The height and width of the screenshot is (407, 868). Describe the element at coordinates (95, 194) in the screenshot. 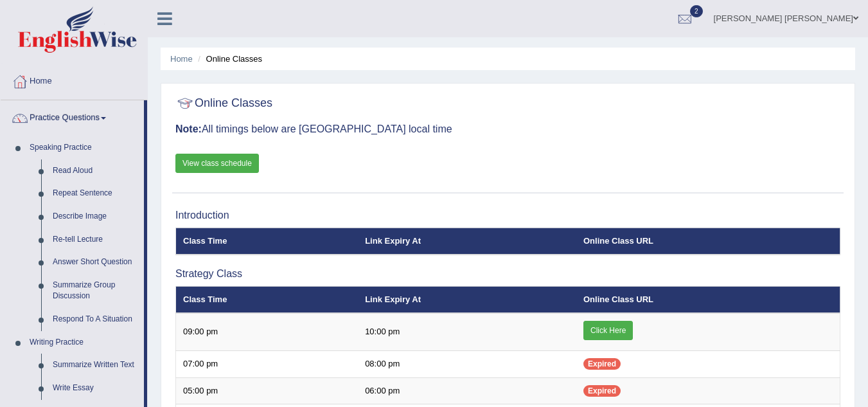

I see `a: Repeat Sentence` at that location.